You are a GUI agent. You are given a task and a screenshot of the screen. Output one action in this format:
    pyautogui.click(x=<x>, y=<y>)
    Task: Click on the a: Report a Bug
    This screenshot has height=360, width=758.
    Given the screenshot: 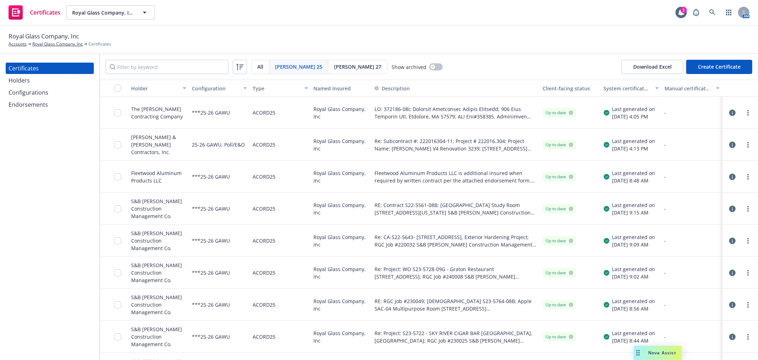 What is the action you would take?
    pyautogui.click(x=696, y=12)
    